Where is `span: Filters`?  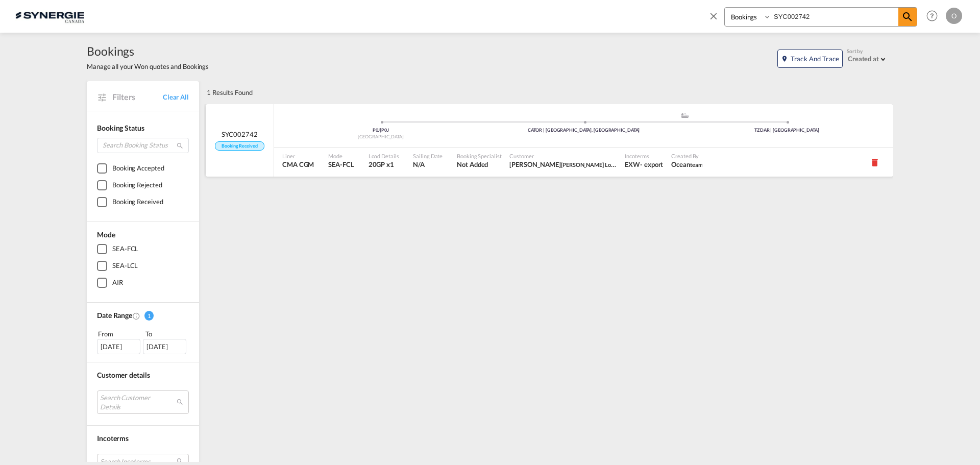
span: Filters is located at coordinates (137, 97).